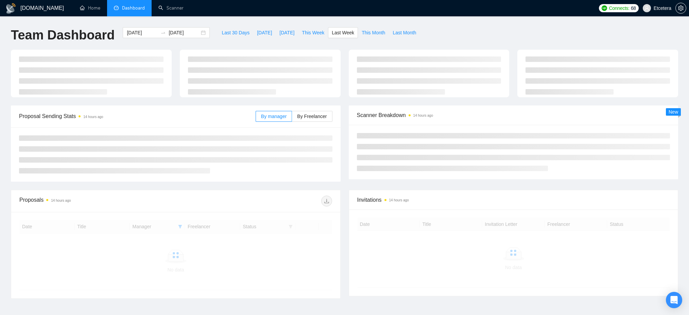 The width and height of the screenshot is (689, 315). I want to click on button: Last Week, so click(343, 33).